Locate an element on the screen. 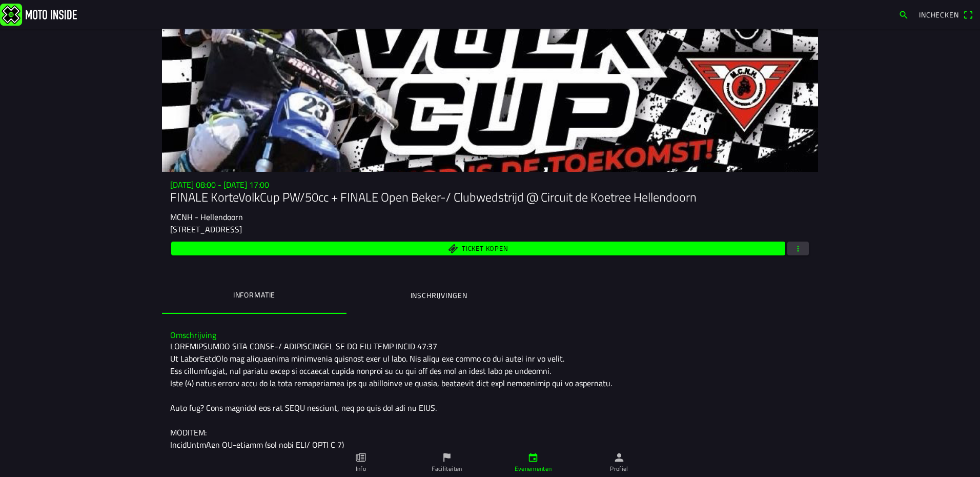 This screenshot has width=980, height=477. ion-label: Faciliteiten is located at coordinates (446, 468).